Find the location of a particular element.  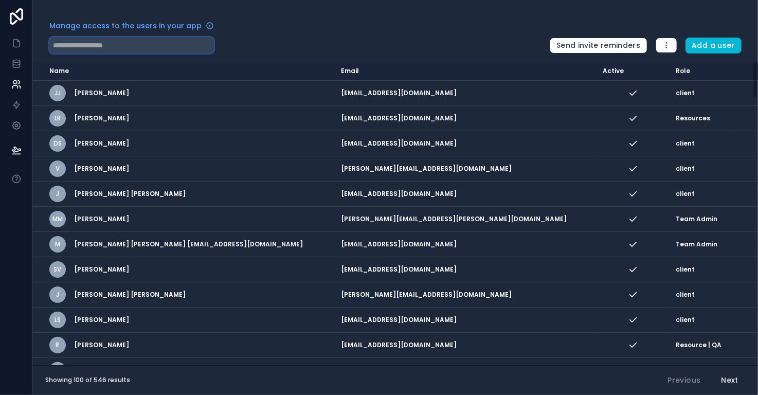

span: M is located at coordinates (58, 244).